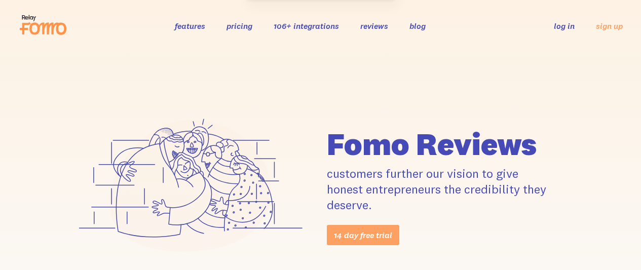 The width and height of the screenshot is (641, 270). I want to click on a: 106+ integrations, so click(306, 26).